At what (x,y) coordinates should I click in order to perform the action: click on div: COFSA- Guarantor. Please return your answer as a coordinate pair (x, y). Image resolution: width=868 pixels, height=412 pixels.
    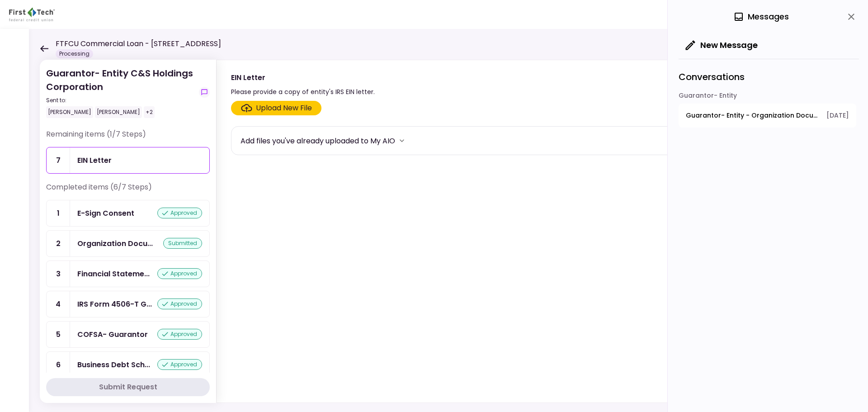
    Looking at the image, I should click on (113, 334).